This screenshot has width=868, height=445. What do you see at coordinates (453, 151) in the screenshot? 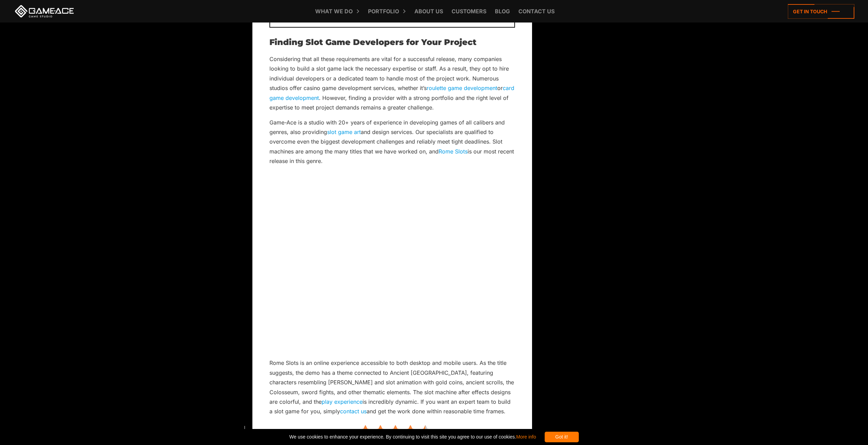
I see `a: Rome Slots` at bounding box center [453, 151].